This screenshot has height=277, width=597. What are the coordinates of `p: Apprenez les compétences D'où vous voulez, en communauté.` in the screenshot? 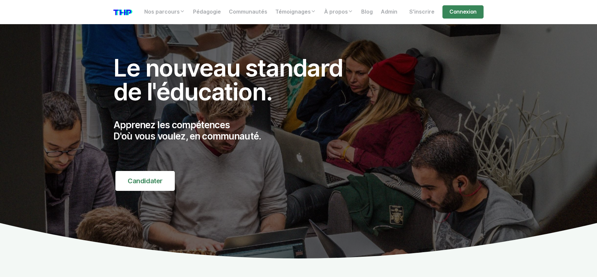 It's located at (236, 131).